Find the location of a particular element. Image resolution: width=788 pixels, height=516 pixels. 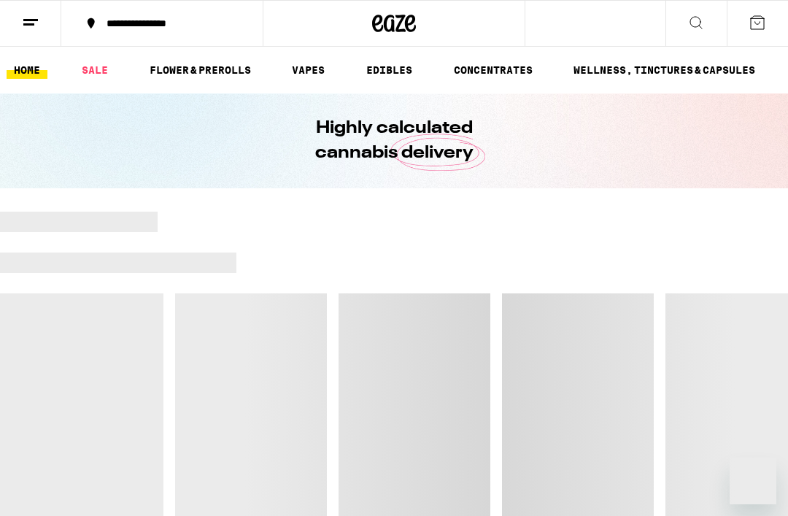

a: HOME is located at coordinates (27, 70).